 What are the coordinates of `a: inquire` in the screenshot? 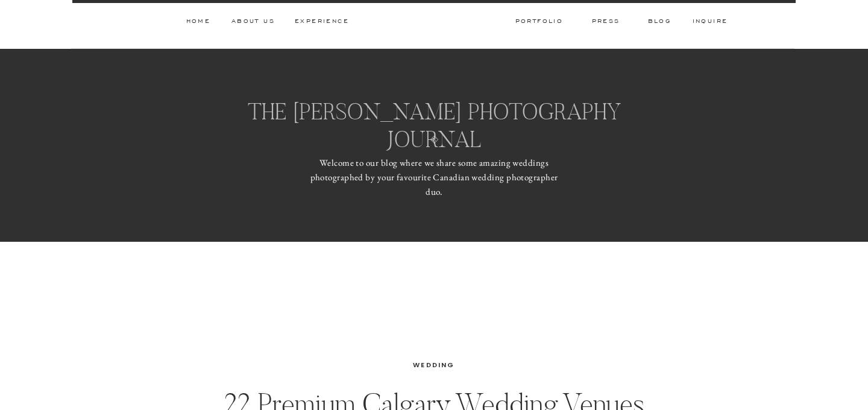 It's located at (710, 22).